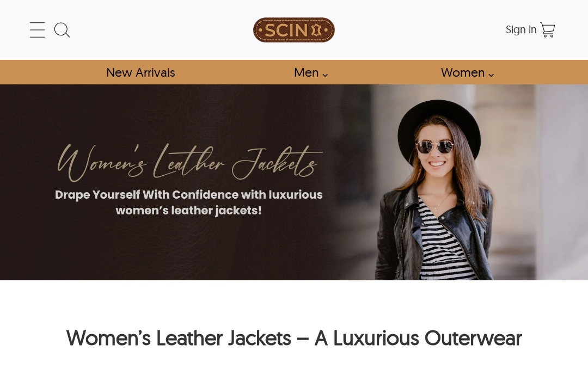 This screenshot has width=588, height=369. Describe the element at coordinates (140, 72) in the screenshot. I see `a: Shop New Arrivals` at that location.